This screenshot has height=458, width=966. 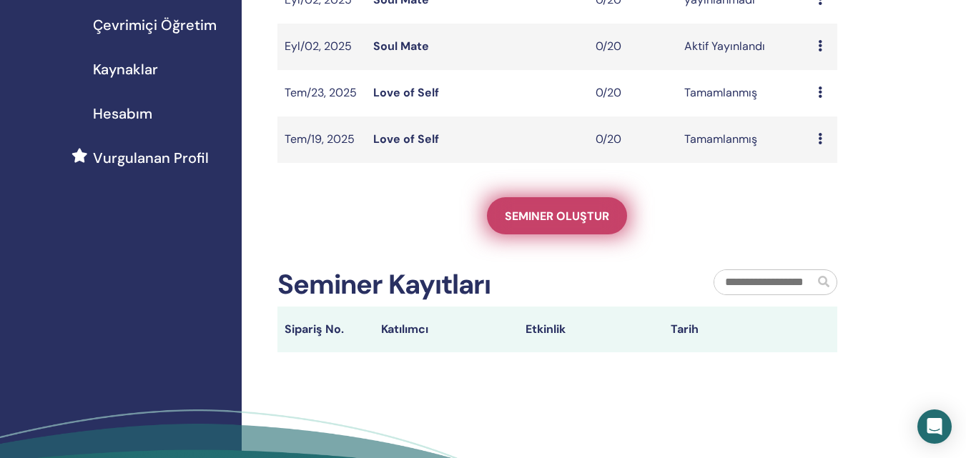 What do you see at coordinates (591, 330) in the screenshot?
I see `th: Etkinlik` at bounding box center [591, 330].